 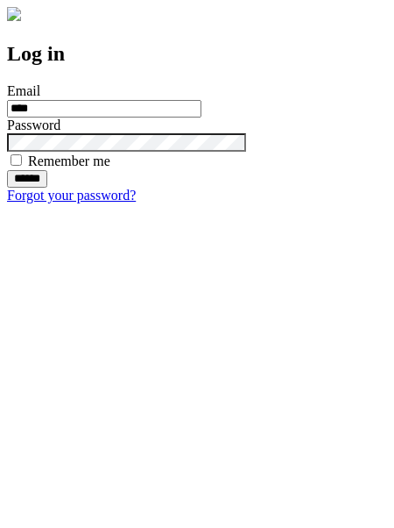 I want to click on img: logo-4e3dc11c47720685a147b03b5a06dd966a58ff35d612b21f08c02c0306f2b779.png, so click(x=14, y=14).